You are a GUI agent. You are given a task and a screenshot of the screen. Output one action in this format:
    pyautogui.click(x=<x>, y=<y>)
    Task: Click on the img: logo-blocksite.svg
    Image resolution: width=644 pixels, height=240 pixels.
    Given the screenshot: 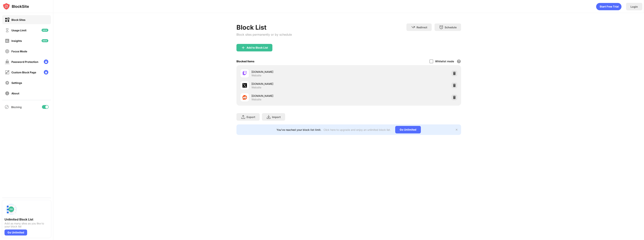 What is the action you would take?
    pyautogui.click(x=16, y=7)
    